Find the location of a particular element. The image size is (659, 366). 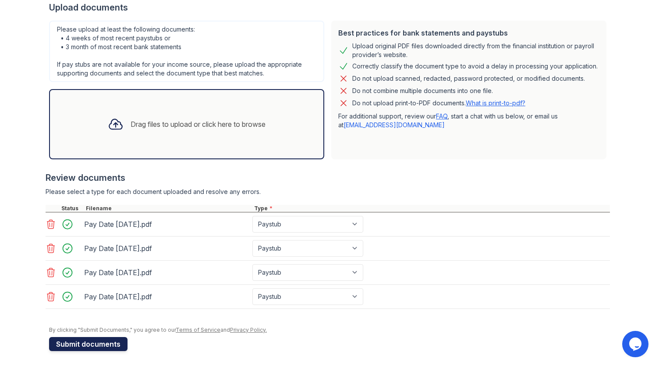

p: Do not upload print-to-PDF documents. is located at coordinates (439, 103).